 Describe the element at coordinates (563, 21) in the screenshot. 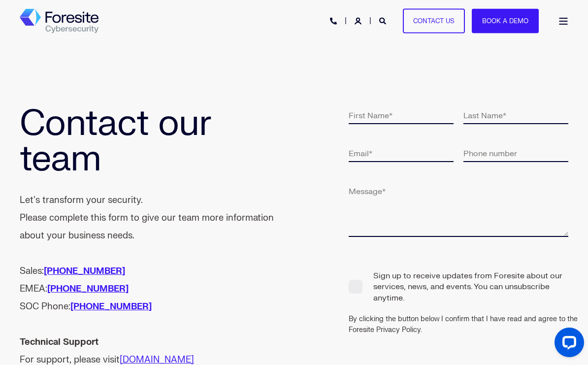

I see `a: Open Burger Menu` at that location.